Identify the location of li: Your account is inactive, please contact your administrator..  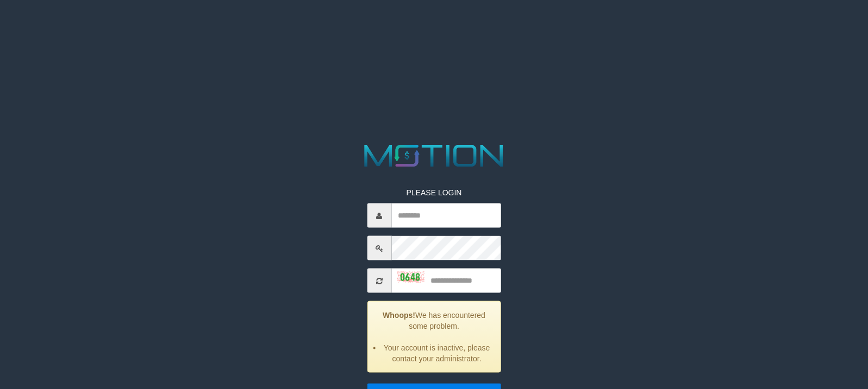
(436, 353).